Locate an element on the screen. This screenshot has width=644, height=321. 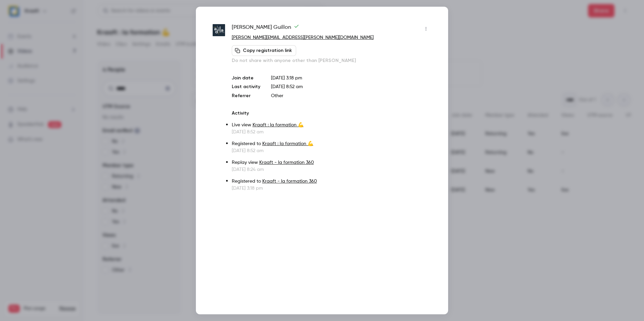
button: Copy registration link is located at coordinates (264, 51).